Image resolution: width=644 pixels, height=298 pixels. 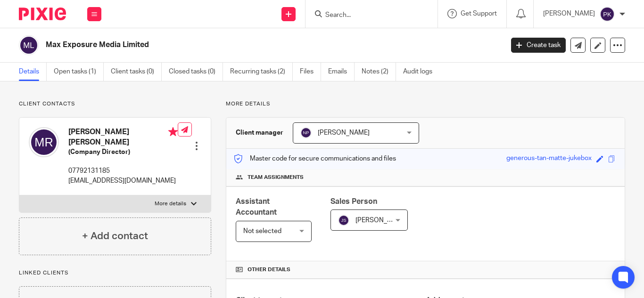 I want to click on a: Details, so click(x=32, y=72).